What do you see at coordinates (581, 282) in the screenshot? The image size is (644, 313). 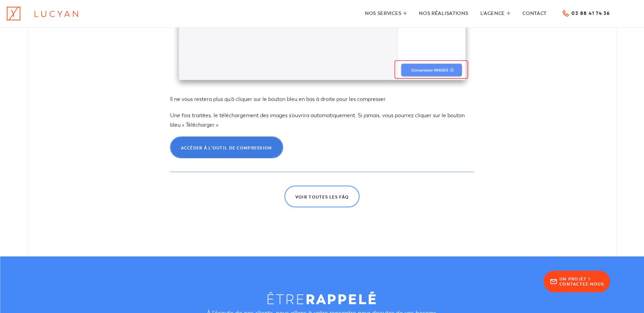 I see `span: Un projet ? Contactez-nous` at bounding box center [581, 282].